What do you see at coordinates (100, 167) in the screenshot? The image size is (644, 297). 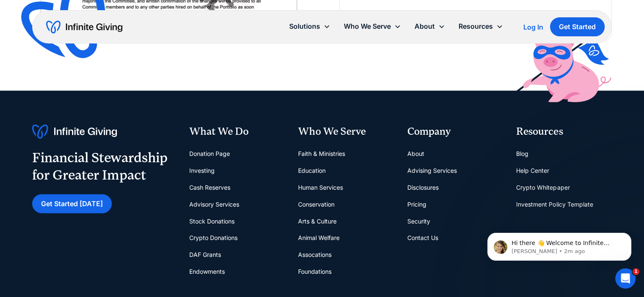 I see `div: Financial Stewardship for Greater Impact` at bounding box center [100, 167].